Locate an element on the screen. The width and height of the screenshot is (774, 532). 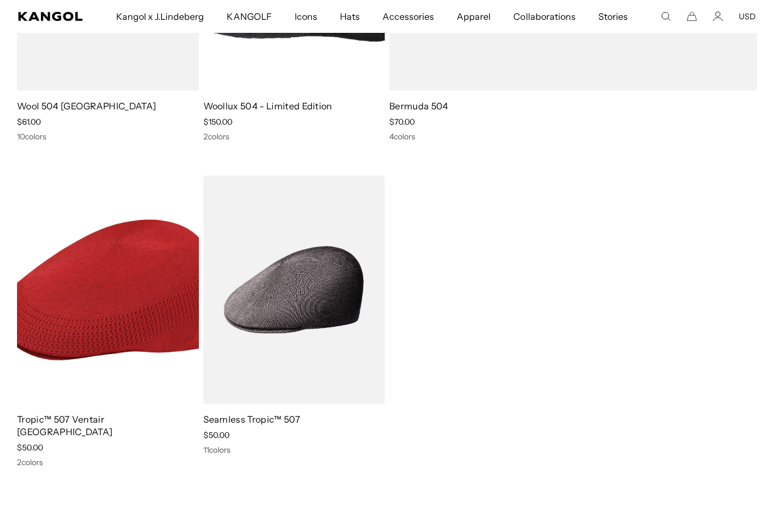
summary: Search here is located at coordinates (666, 16).